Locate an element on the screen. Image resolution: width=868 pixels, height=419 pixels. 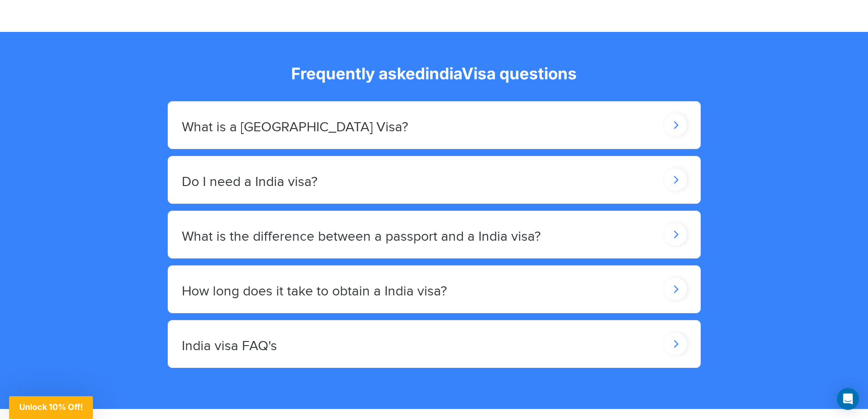
h2: How long does it take to obtain a India visa? is located at coordinates (314, 291).